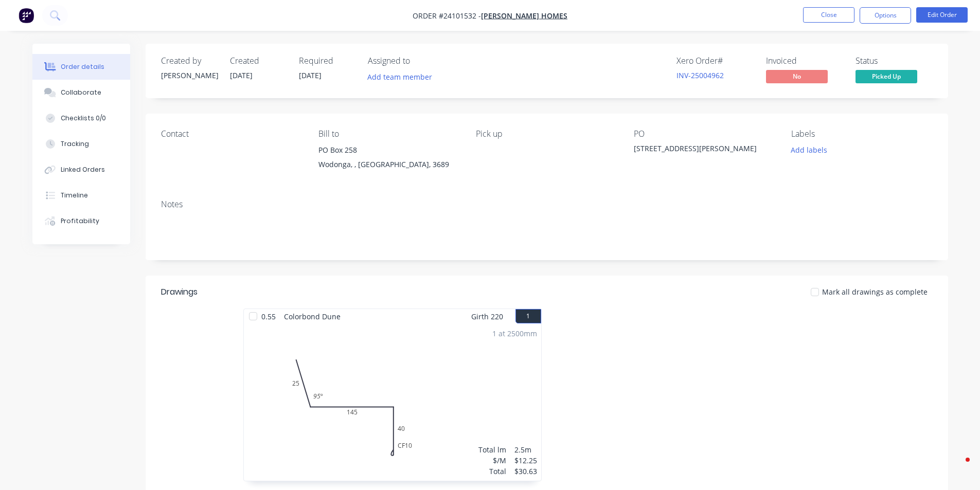  I want to click on div: $12.25, so click(526, 460).